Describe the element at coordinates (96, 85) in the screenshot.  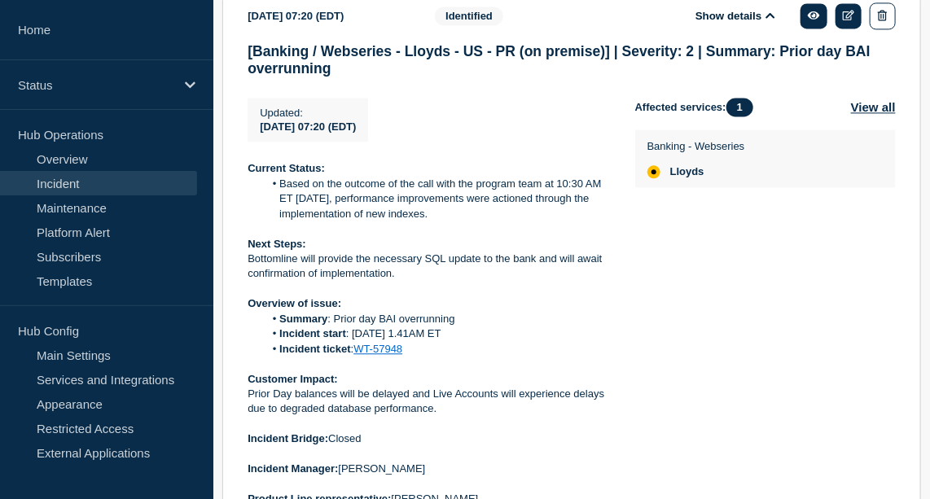
I see `p: Status` at that location.